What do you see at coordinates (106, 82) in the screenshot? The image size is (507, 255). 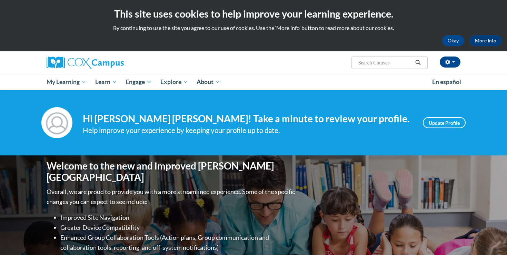 I see `a: Learn` at bounding box center [106, 82].